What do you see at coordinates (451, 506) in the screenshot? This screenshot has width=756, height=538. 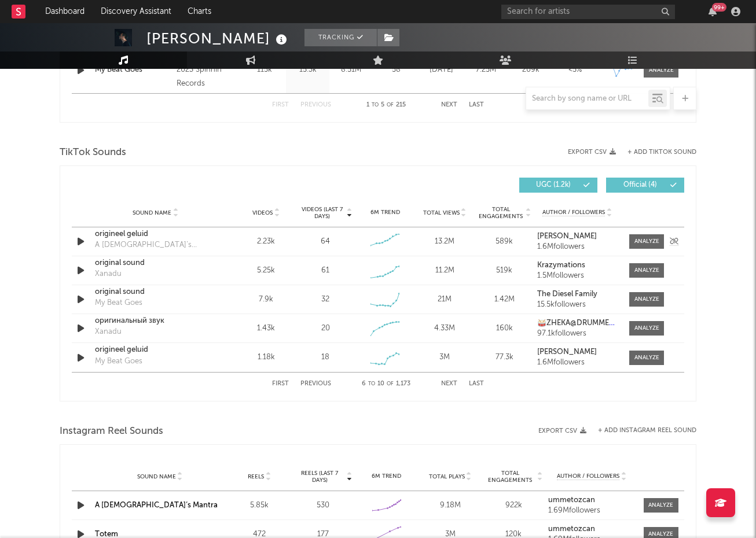 I see `div: 9.18M` at bounding box center [451, 506].